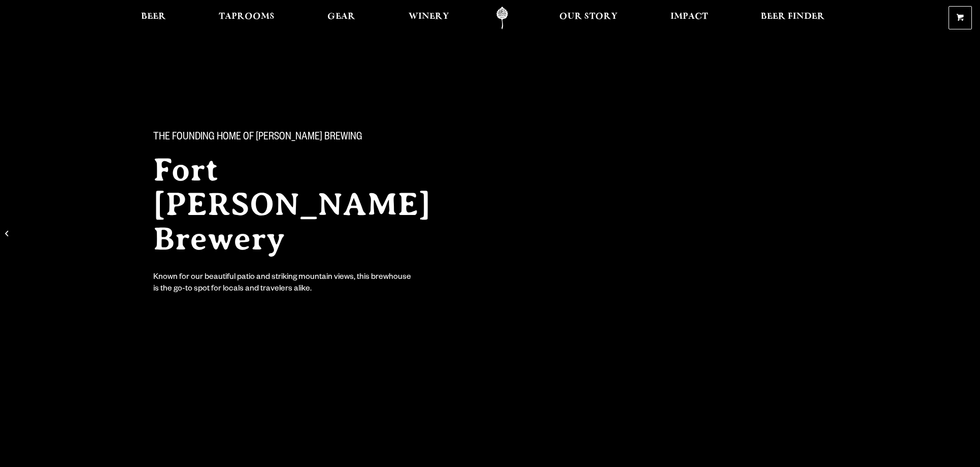 The height and width of the screenshot is (467, 980). Describe the element at coordinates (247, 17) in the screenshot. I see `span: Taprooms` at that location.